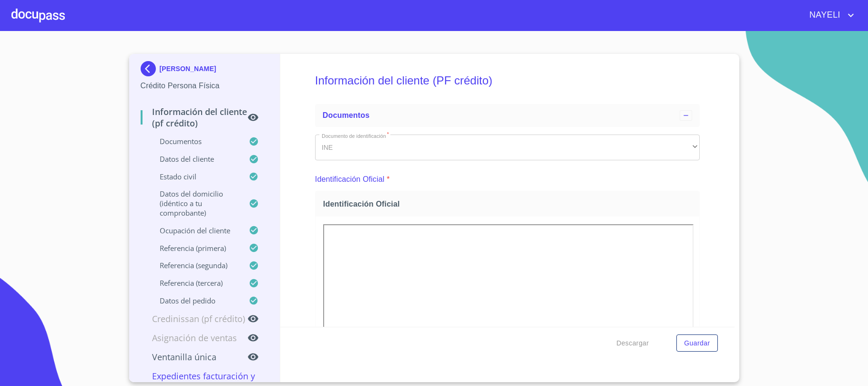  I want to click on p: Identificación Oficial, so click(350, 179).